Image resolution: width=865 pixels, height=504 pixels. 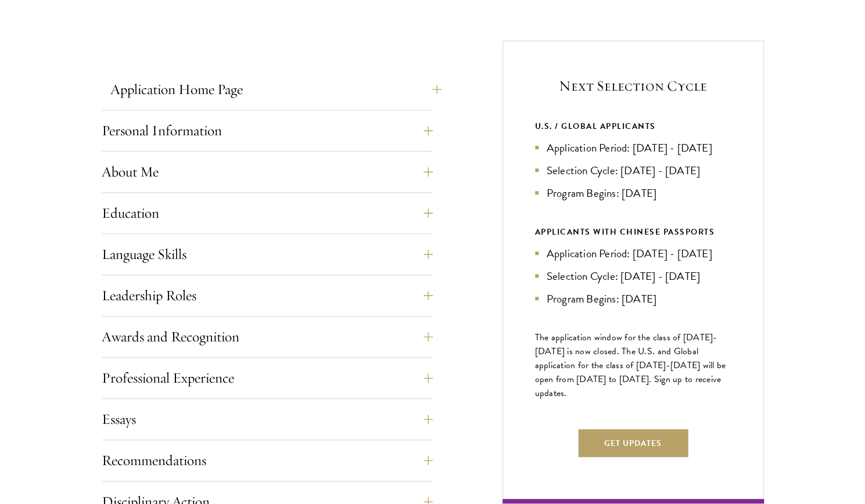 I want to click on button: About Me, so click(x=267, y=171).